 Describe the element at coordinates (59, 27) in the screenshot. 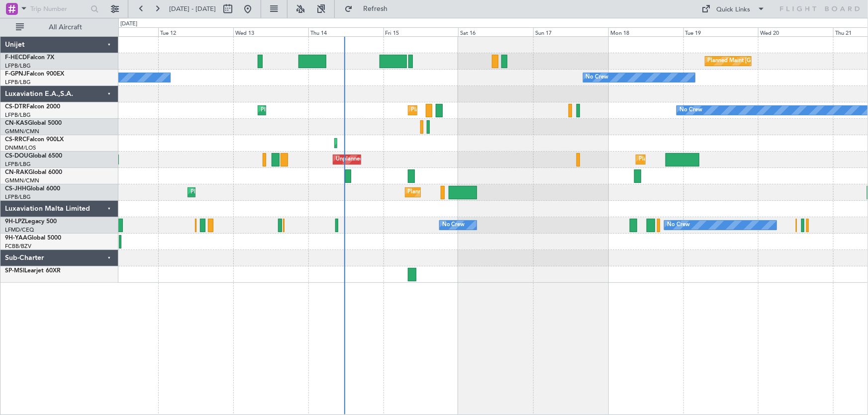

I see `button: All Aircraft` at that location.